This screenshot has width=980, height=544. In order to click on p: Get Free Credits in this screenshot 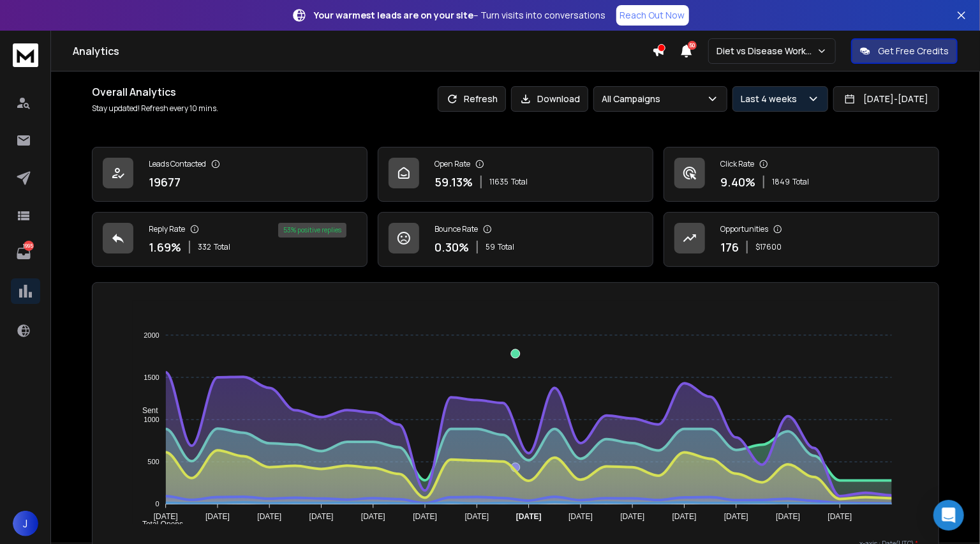, I will do `click(914, 52)`.